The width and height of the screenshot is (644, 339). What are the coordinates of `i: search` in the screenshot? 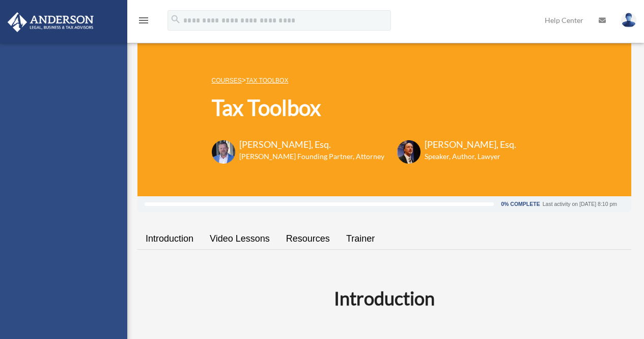 It's located at (176, 20).